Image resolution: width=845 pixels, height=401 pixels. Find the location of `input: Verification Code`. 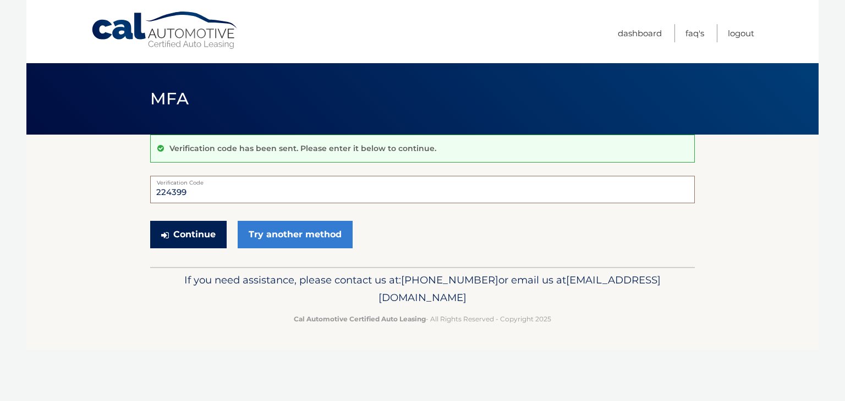

input: Verification Code is located at coordinates (422, 190).